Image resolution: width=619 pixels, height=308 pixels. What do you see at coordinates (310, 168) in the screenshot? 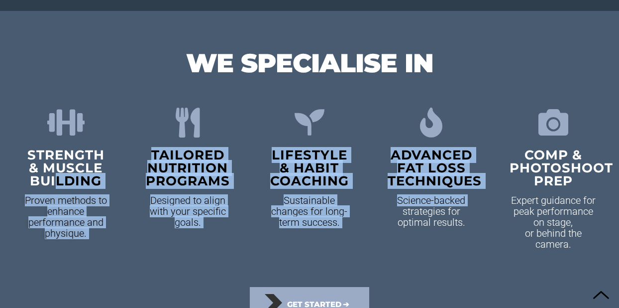
I see `span: Lifestyle & habit coaching` at bounding box center [310, 168].